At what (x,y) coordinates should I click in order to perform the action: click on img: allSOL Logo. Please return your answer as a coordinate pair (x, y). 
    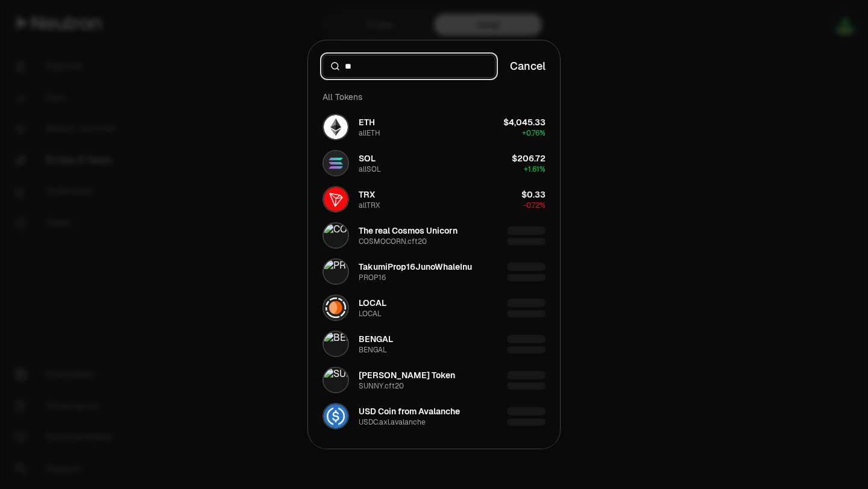
    Looking at the image, I should click on (336, 164).